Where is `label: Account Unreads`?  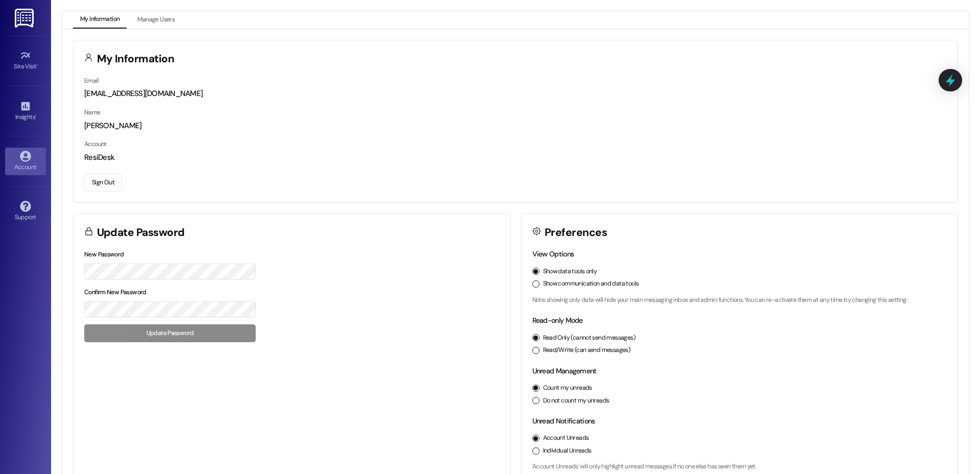 label: Account Unreads is located at coordinates (566, 439).